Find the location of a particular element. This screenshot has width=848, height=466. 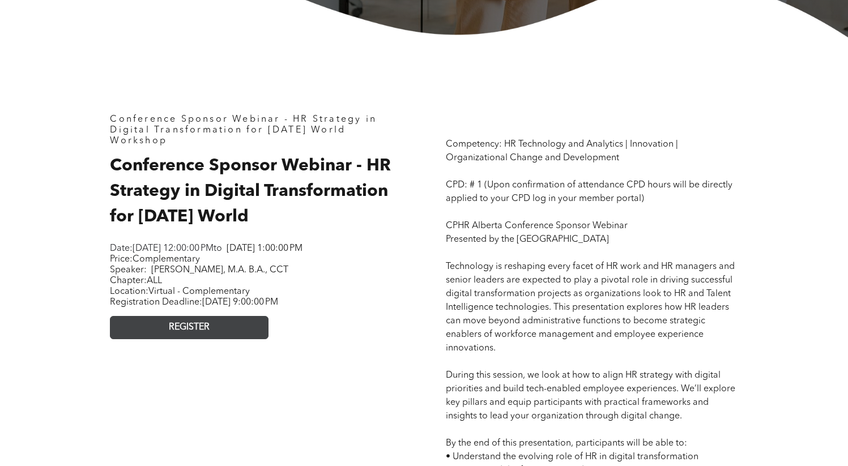

span: Date: to is located at coordinates (166, 249).